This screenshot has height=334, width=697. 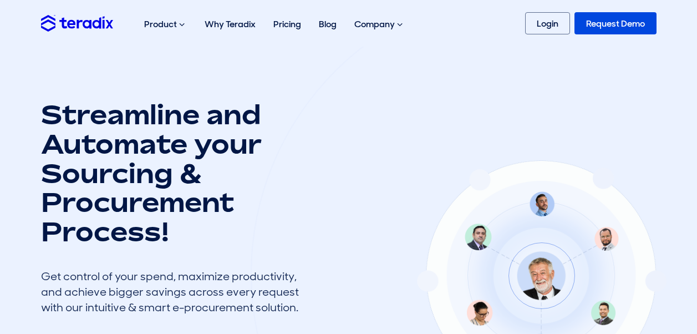 What do you see at coordinates (328, 24) in the screenshot?
I see `a: Blog` at bounding box center [328, 24].